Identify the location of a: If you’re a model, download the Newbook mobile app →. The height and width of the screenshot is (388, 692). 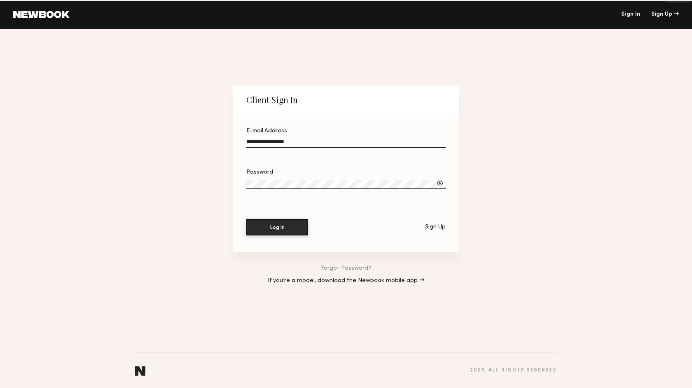
(346, 281).